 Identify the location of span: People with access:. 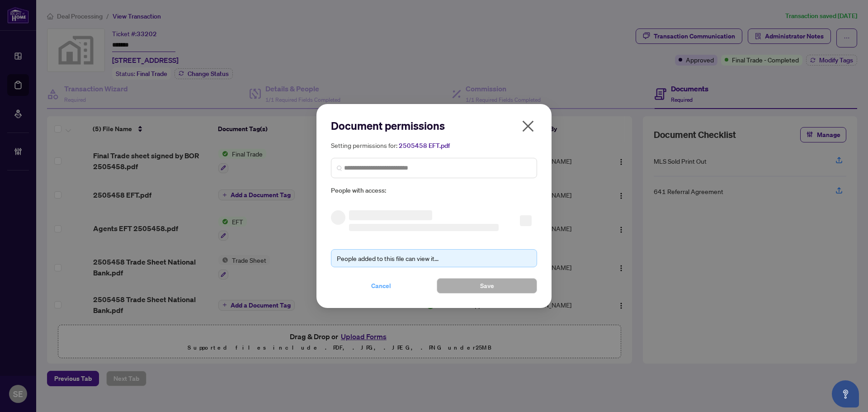
(434, 190).